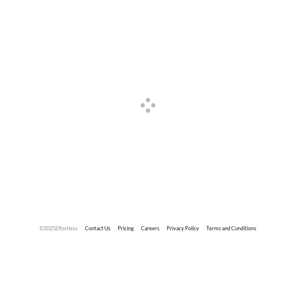 This screenshot has width=296, height=304. What do you see at coordinates (183, 228) in the screenshot?
I see `a: Privacy Policy` at bounding box center [183, 228].